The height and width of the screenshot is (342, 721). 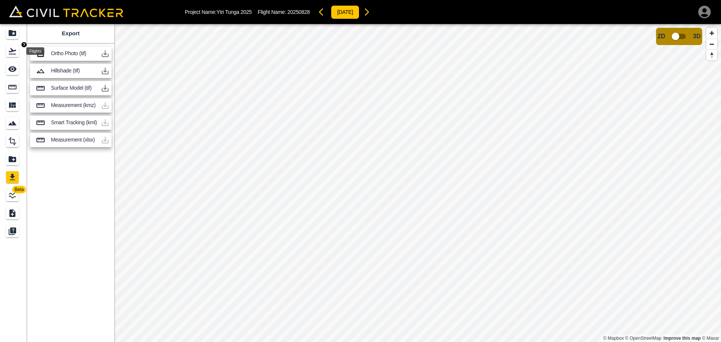 I want to click on span: 3D, so click(x=697, y=36).